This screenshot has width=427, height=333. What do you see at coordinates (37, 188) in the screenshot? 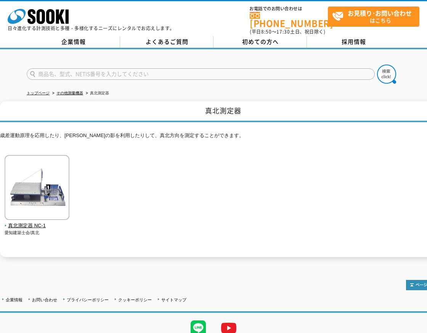
I see `img: 真北測定器 NC-1` at bounding box center [37, 188].